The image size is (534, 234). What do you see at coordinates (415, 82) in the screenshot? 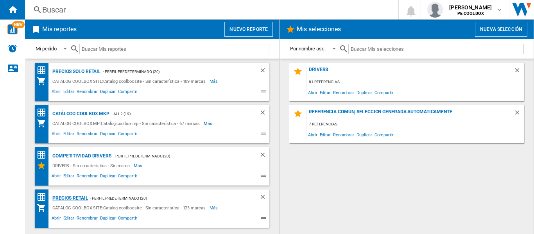
I see `div: 81 referencias` at bounding box center [415, 82].